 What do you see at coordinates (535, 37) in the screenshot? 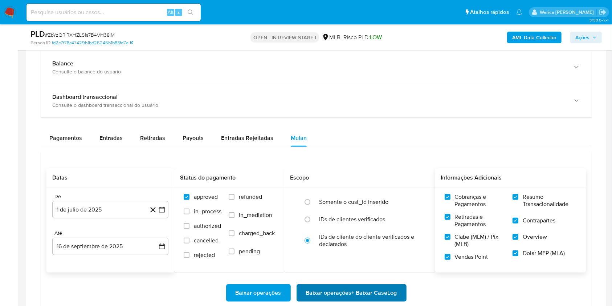
I see `button: AML Data Collector` at bounding box center [535, 37].